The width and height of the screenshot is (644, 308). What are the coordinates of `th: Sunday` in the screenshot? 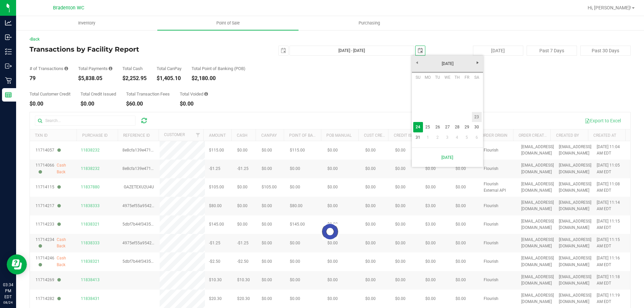 It's located at (418, 77).